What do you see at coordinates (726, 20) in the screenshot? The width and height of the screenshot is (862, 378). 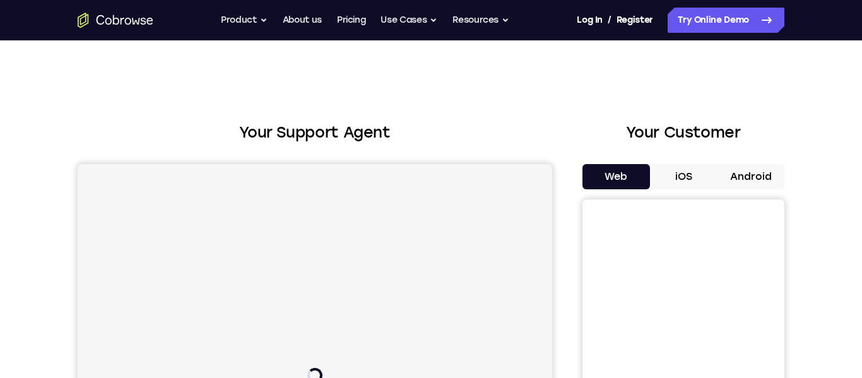 I see `a: Try Online Demo` at bounding box center [726, 20].